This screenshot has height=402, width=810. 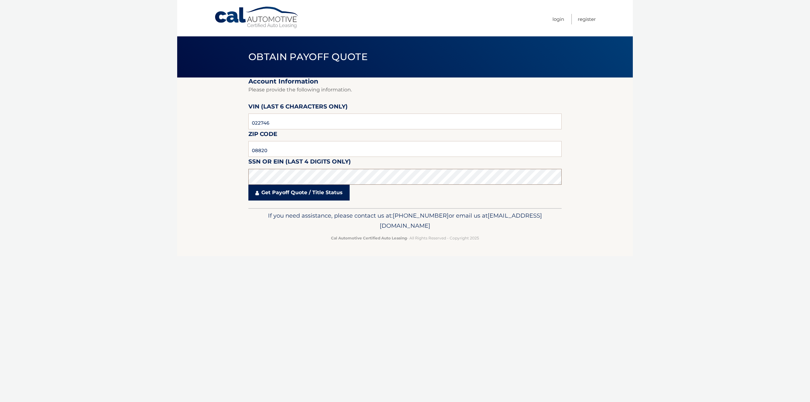 What do you see at coordinates (405, 238) in the screenshot?
I see `p: - All Rights Reserved - Copyright 2025` at bounding box center [405, 238].